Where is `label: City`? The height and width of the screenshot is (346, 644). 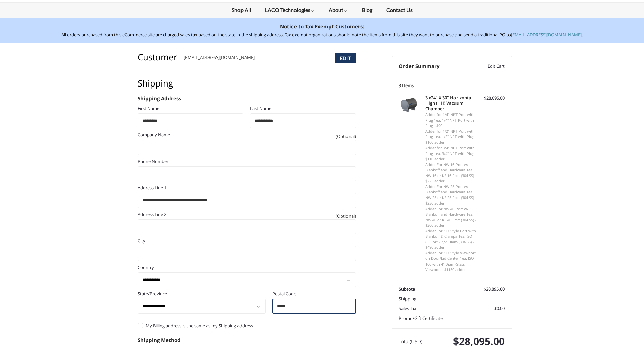 label: City is located at coordinates (247, 241).